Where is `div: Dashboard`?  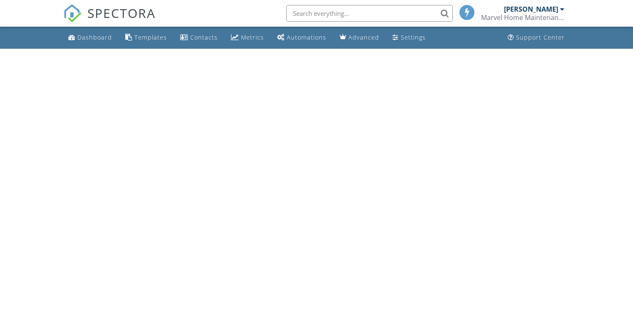
div: Dashboard is located at coordinates (94, 37).